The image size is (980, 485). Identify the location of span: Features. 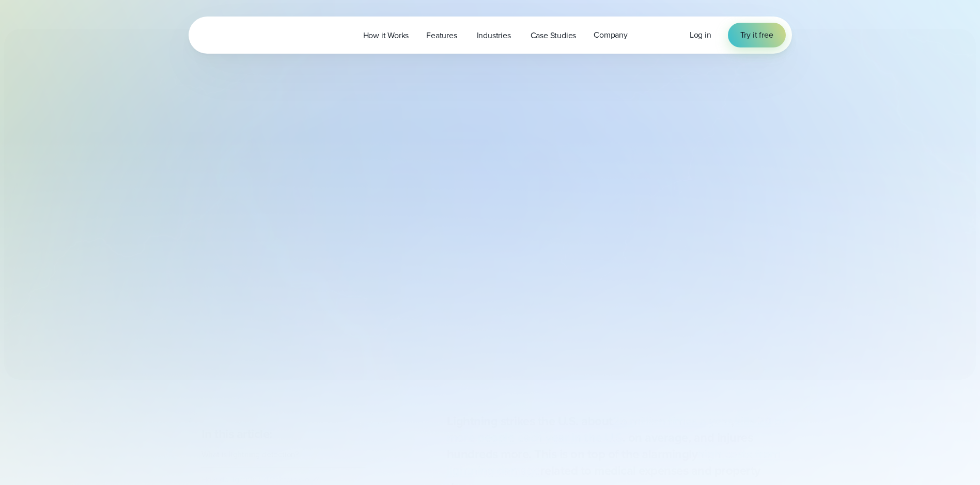
(441, 36).